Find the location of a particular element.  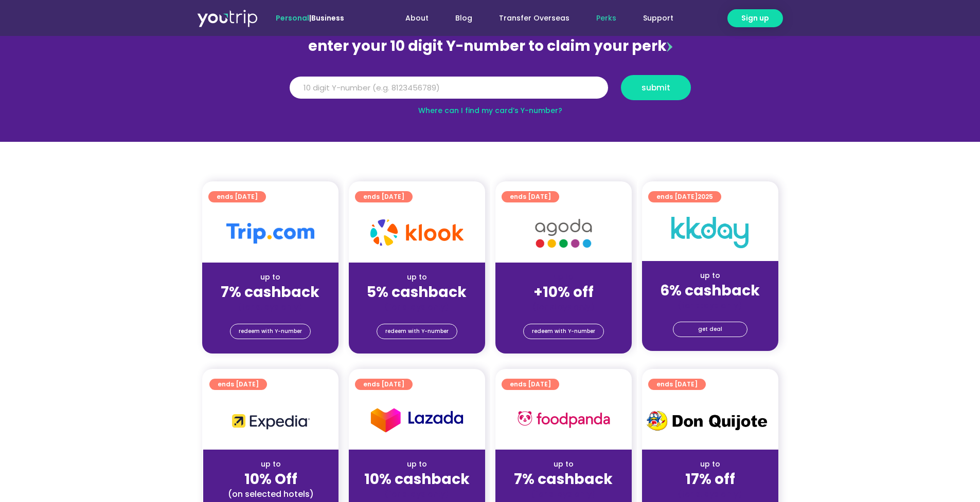

span: submit is located at coordinates (656, 87).